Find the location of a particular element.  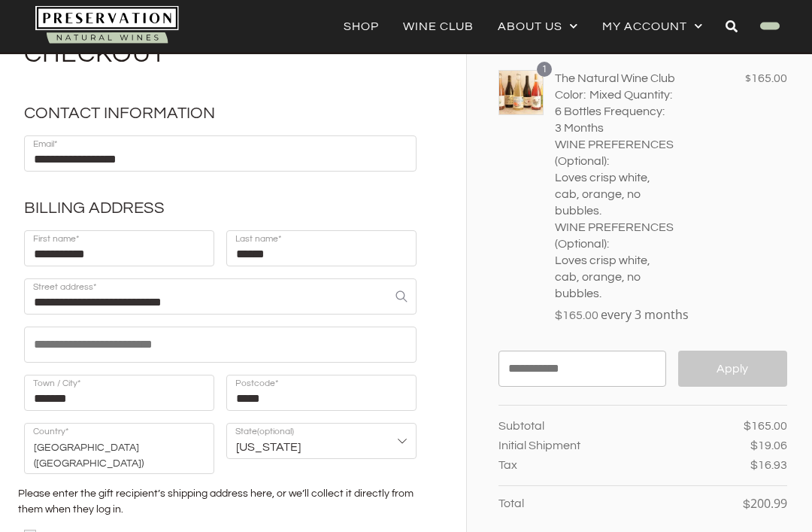

h2: Contact Information is located at coordinates (220, 114).